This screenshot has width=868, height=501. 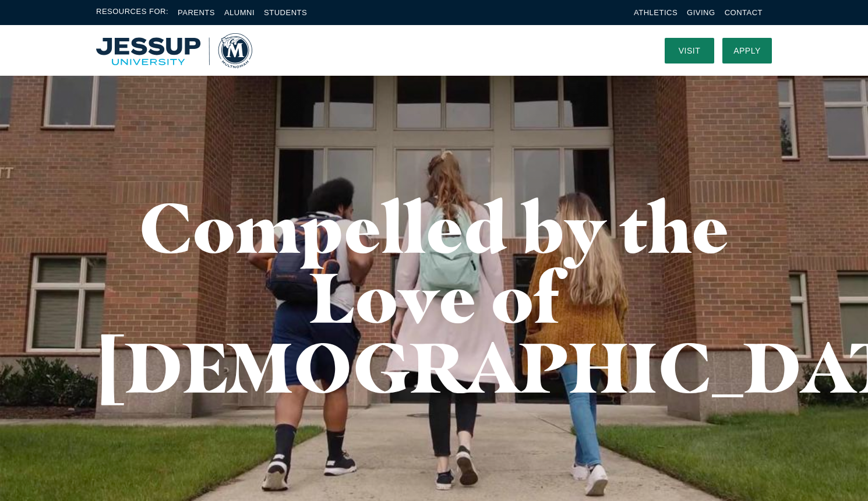 What do you see at coordinates (689, 51) in the screenshot?
I see `a: Visit` at bounding box center [689, 51].